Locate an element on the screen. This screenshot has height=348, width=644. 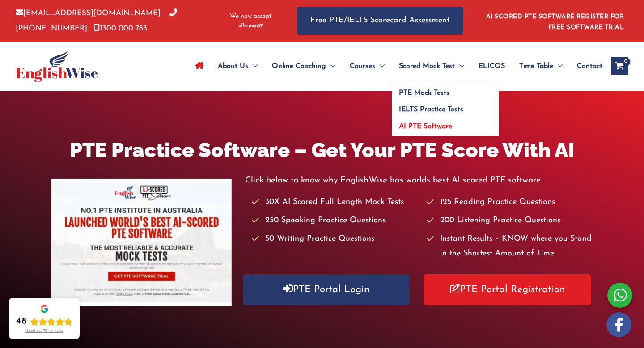
a: Contact is located at coordinates (586, 66).